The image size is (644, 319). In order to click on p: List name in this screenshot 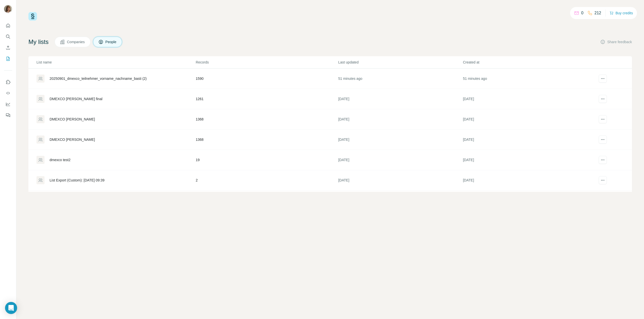, I will do `click(115, 62)`.